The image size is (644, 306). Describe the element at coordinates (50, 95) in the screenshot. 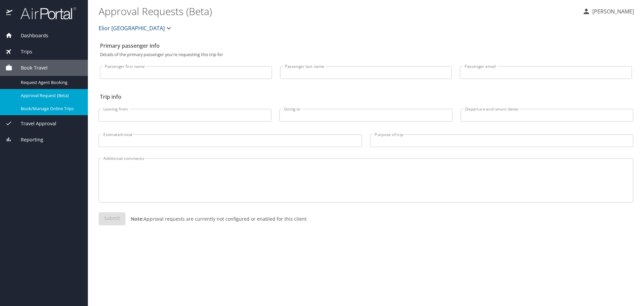

I see `span: Approval Request (Beta)` at that location.